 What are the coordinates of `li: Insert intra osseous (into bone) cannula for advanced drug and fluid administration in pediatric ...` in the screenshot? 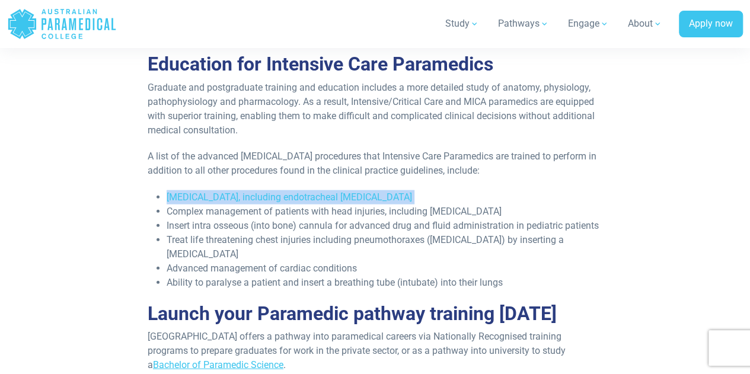 It's located at (384, 226).